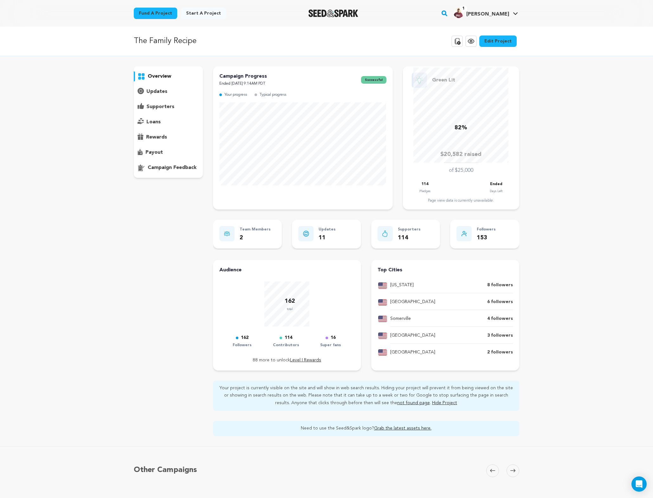  What do you see at coordinates (287, 270) in the screenshot?
I see `h4: Audience` at bounding box center [287, 270].